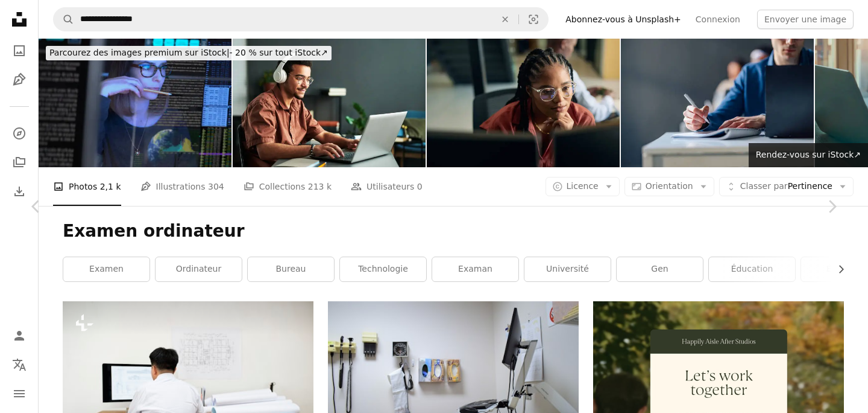  What do you see at coordinates (19, 51) in the screenshot?
I see `a: Photos` at bounding box center [19, 51].